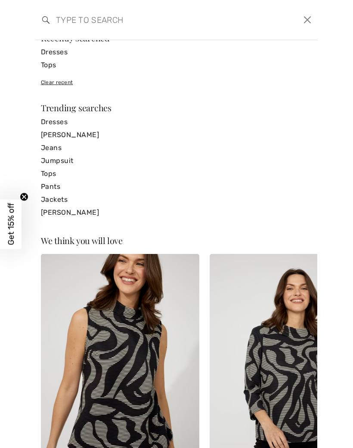 The image size is (353, 448). I want to click on input: TYPE TO SEARCH, so click(147, 20).